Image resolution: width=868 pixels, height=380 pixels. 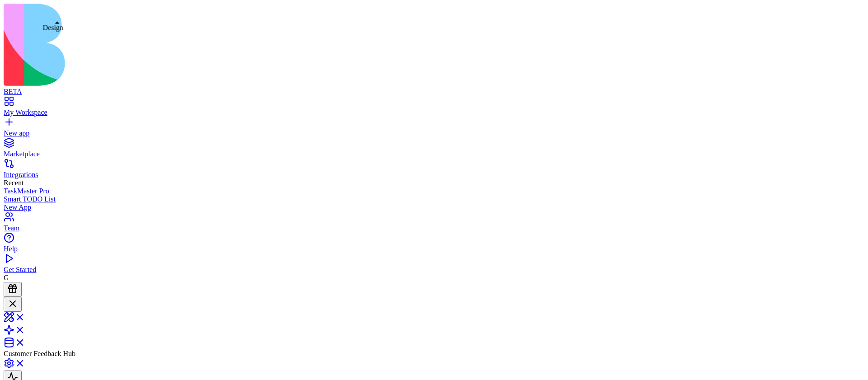 I want to click on div: Get Started, so click(x=434, y=270).